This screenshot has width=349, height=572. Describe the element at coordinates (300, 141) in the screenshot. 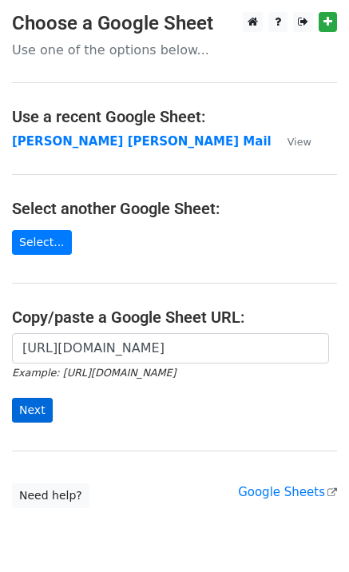

I see `small: View` at that location.